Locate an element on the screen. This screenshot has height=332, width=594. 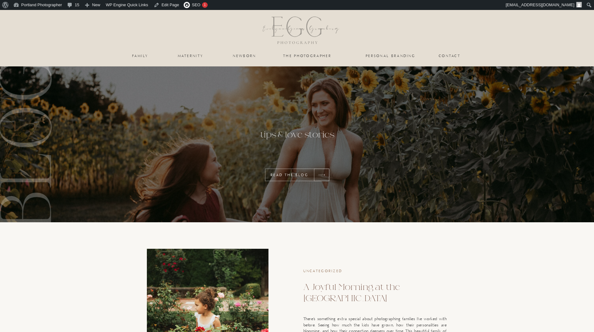
nav: Home is located at coordinates (156, 9).